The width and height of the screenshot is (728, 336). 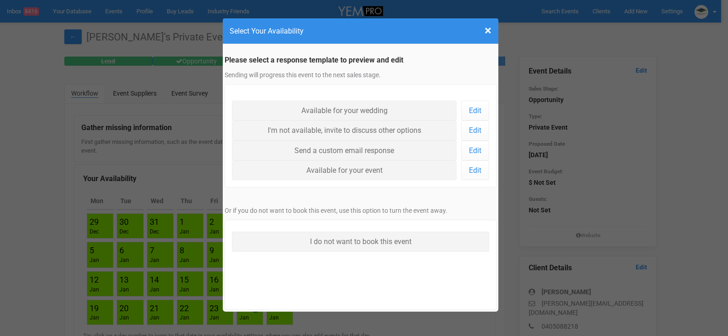 I want to click on a: I do not want to book this event, so click(x=361, y=241).